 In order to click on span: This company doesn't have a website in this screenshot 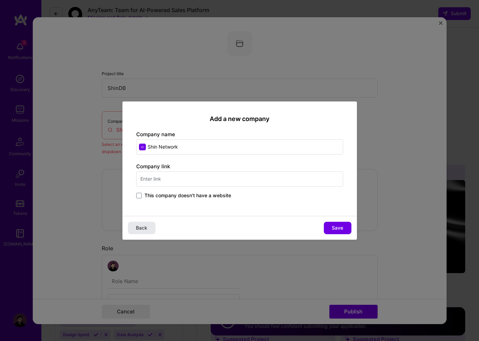, I will do `click(188, 195)`.